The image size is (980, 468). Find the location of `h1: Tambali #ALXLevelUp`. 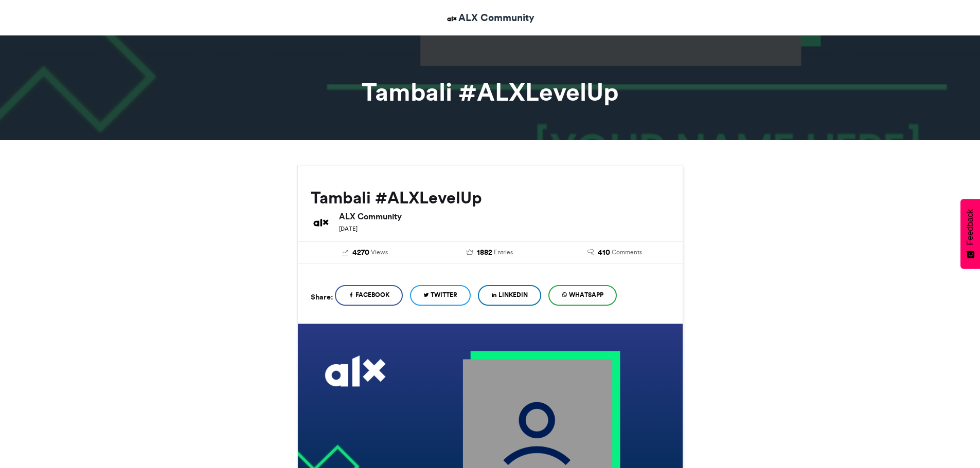

h1: Tambali #ALXLevelUp is located at coordinates (490, 92).